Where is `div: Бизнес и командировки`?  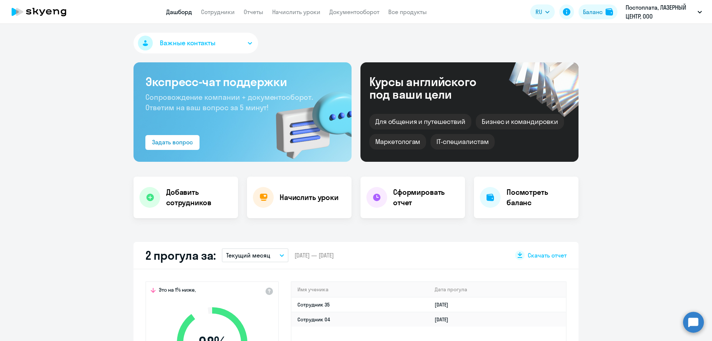
div: Бизнес и командировки is located at coordinates (520, 122).